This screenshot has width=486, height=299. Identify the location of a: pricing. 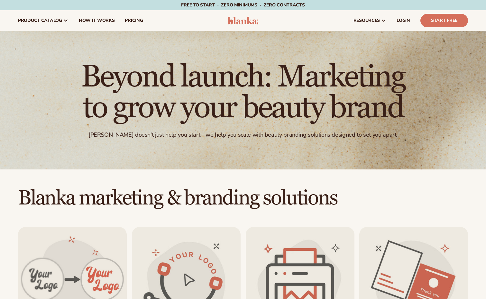
(134, 21).